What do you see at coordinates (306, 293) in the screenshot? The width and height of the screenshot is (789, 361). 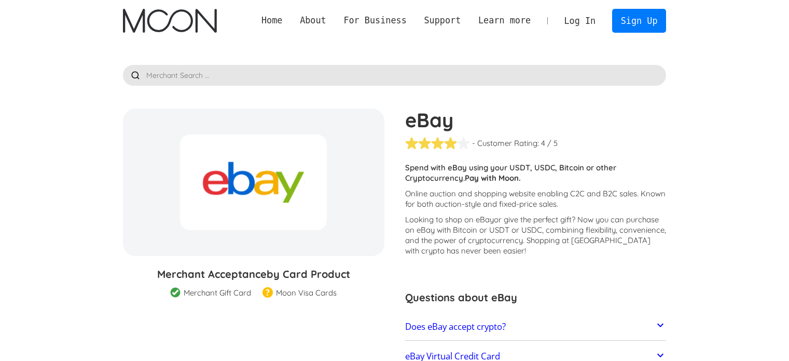 I see `div: Moon Visa Cards` at bounding box center [306, 293].